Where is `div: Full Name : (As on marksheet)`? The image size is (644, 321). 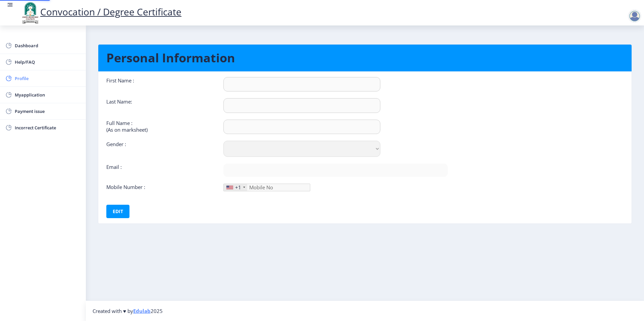 div: Full Name : (As on marksheet) is located at coordinates (160, 127).